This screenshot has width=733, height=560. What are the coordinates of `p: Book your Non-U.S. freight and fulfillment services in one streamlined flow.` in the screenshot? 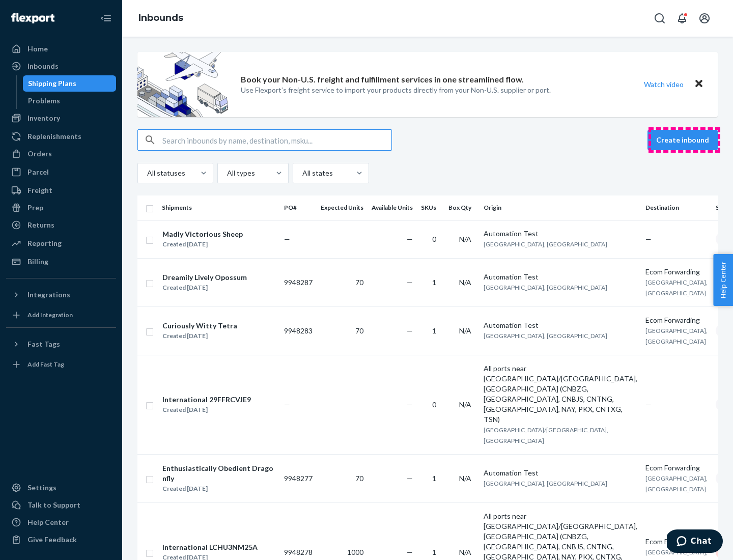 It's located at (382, 80).